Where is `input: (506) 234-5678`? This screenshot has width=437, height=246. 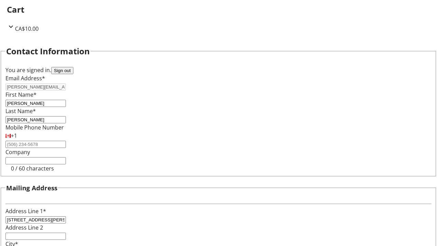 input: (506) 234-5678 is located at coordinates (36, 144).